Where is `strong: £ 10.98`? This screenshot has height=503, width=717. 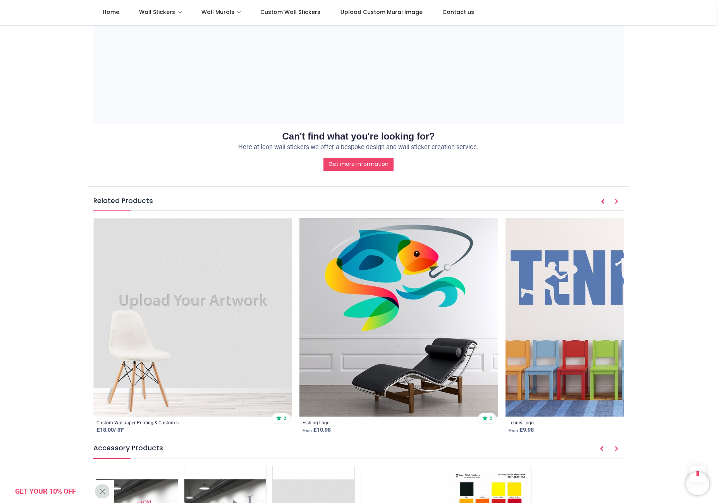
strong: £ 10.98 is located at coordinates (317, 430).